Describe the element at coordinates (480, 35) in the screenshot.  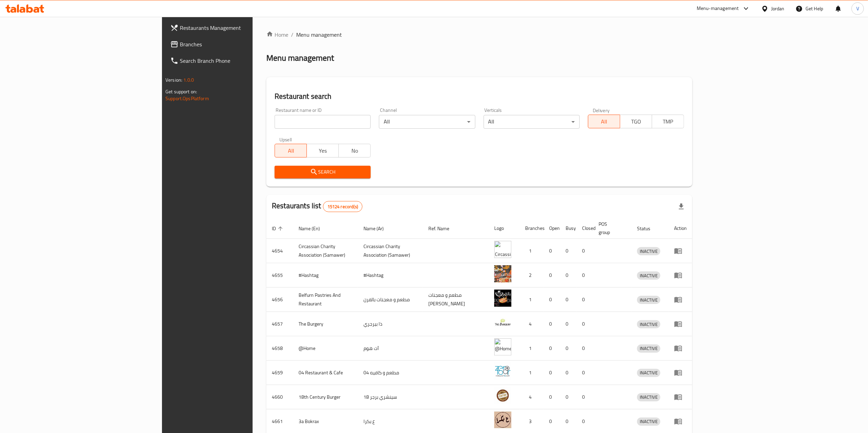
I see `nav: breadcrumb` at that location.